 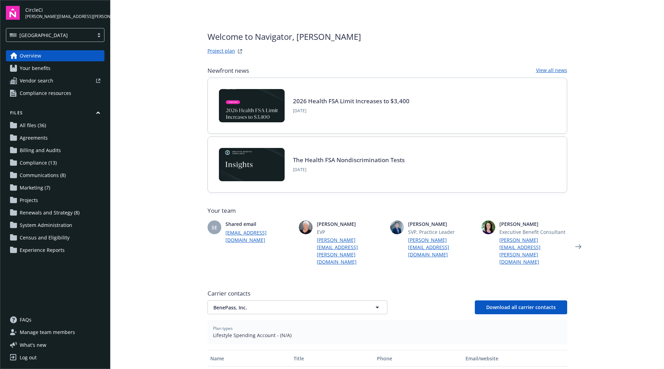 I want to click on a: Renewals and Strategy (8), so click(x=55, y=212).